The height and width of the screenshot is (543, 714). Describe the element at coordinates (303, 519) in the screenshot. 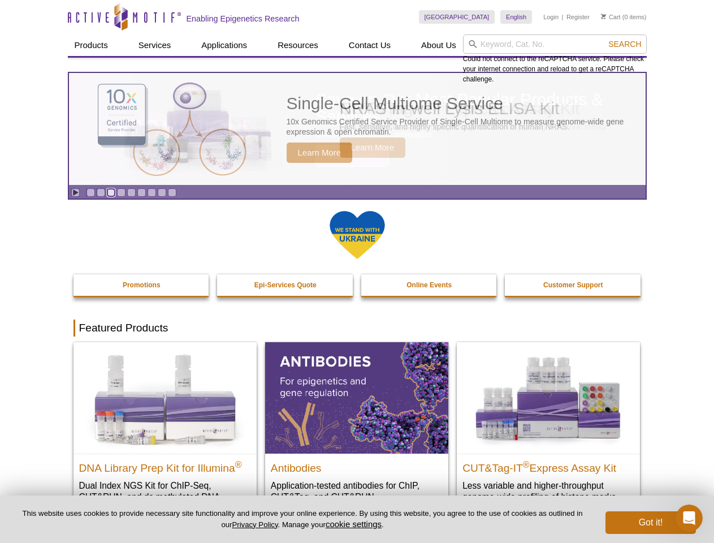

I see `p: This website uses cookies to provide necessary site functionality and improve your online experie...` at that location.